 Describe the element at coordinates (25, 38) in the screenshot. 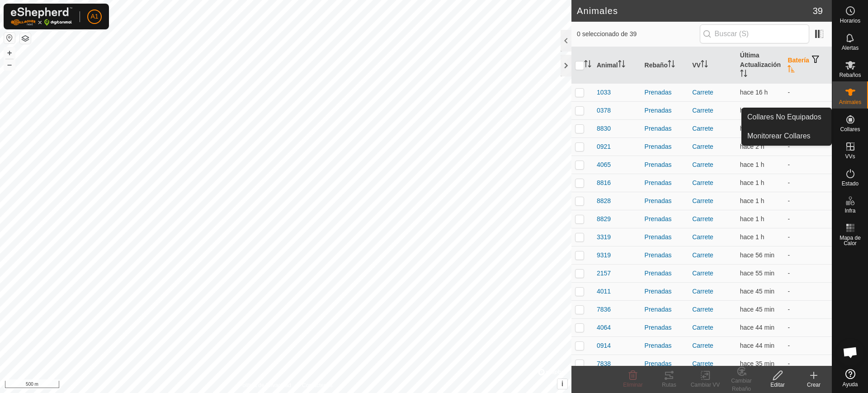

I see `button: Capas del Mapa` at that location.